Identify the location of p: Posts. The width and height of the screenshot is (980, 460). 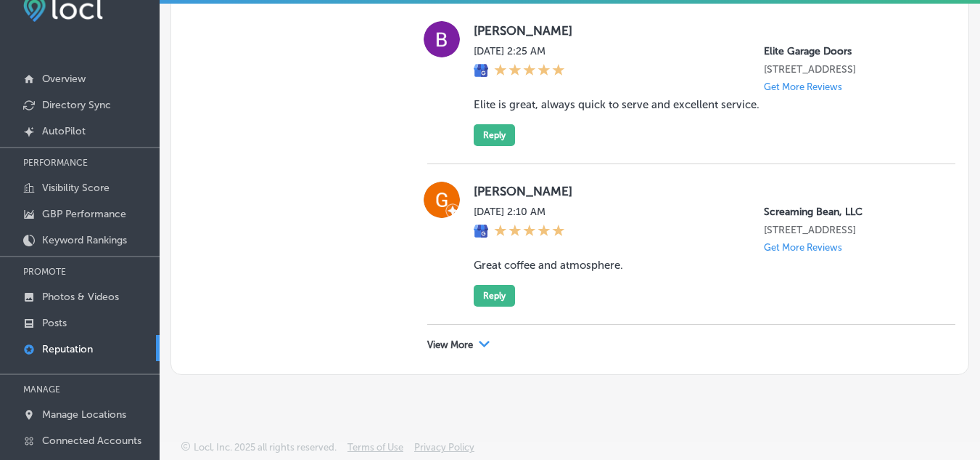
(55, 322).